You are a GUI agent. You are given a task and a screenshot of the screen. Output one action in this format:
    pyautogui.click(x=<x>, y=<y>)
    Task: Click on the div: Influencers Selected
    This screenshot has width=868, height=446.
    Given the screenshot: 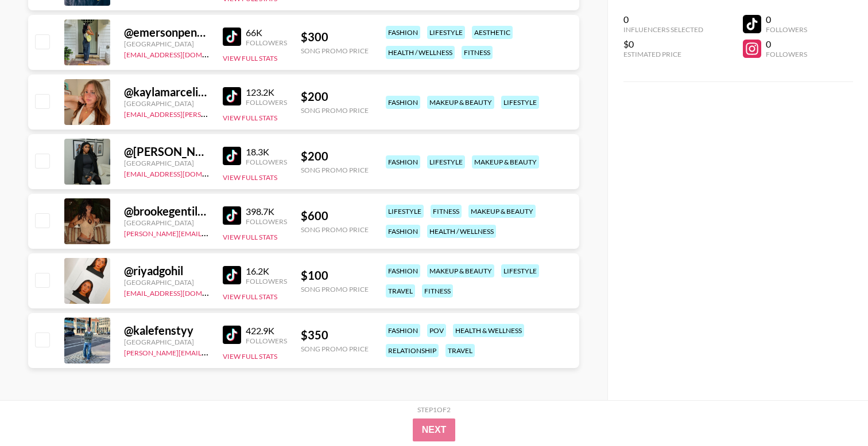 What is the action you would take?
    pyautogui.click(x=663, y=29)
    